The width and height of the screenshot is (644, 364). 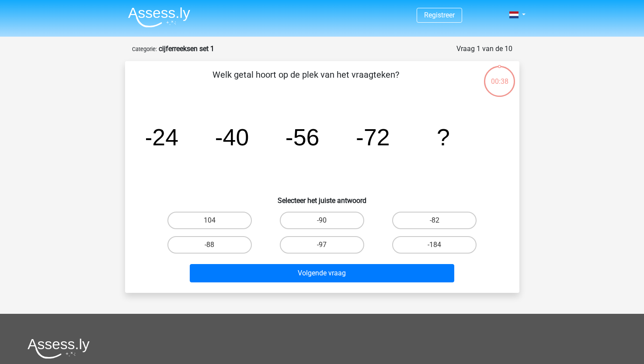 What do you see at coordinates (59, 349) in the screenshot?
I see `img: Assessly logo` at bounding box center [59, 349].